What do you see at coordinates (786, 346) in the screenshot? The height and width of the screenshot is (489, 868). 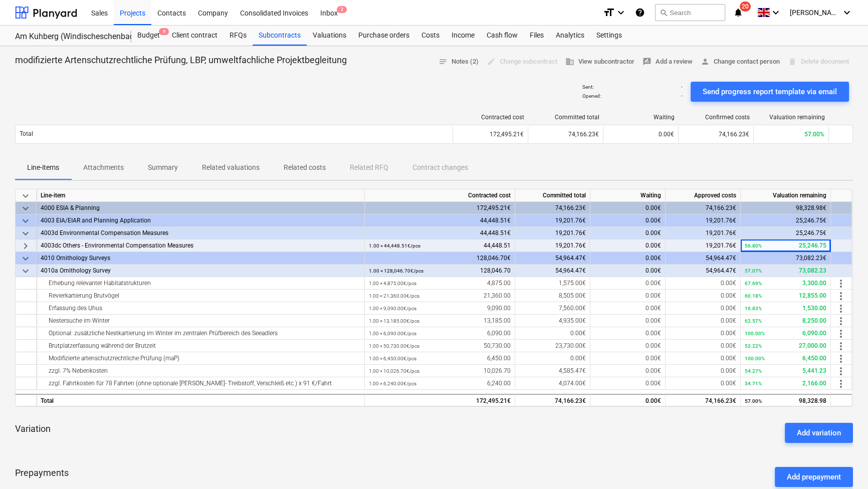 I see `div: 27,000.00` at bounding box center [786, 346].